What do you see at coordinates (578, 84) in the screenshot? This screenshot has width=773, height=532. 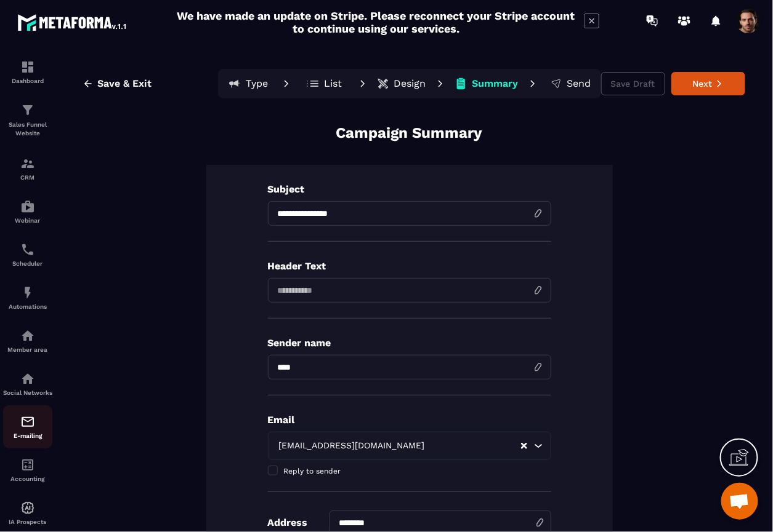 I see `p: Send` at bounding box center [578, 84].